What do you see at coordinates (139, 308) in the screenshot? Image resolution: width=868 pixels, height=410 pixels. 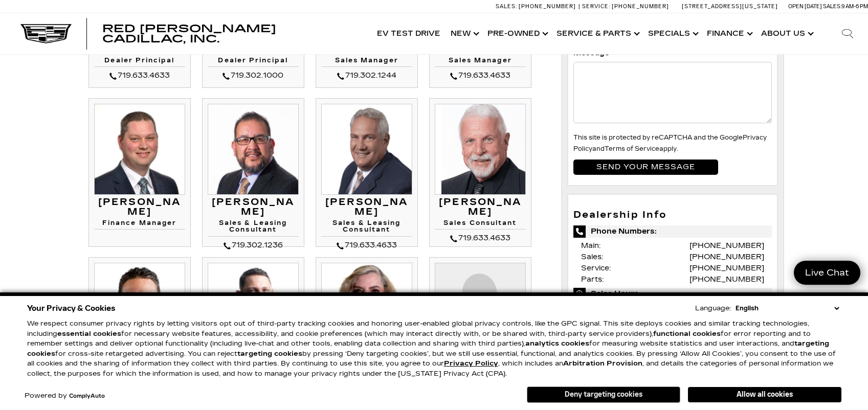 I see `img: Job Smith` at bounding box center [139, 308].